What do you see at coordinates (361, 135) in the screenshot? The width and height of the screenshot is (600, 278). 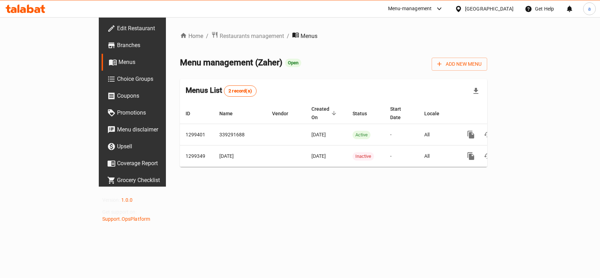 I see `span: Active` at bounding box center [361, 135].